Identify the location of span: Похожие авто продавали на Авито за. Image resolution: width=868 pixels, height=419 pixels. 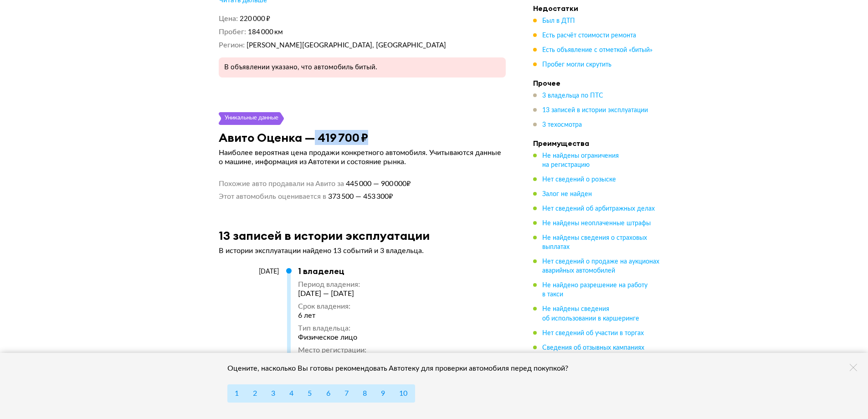
(281, 184).